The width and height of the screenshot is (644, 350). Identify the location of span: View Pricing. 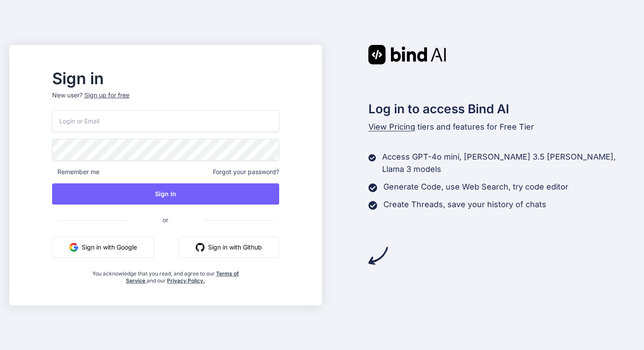
(392, 127).